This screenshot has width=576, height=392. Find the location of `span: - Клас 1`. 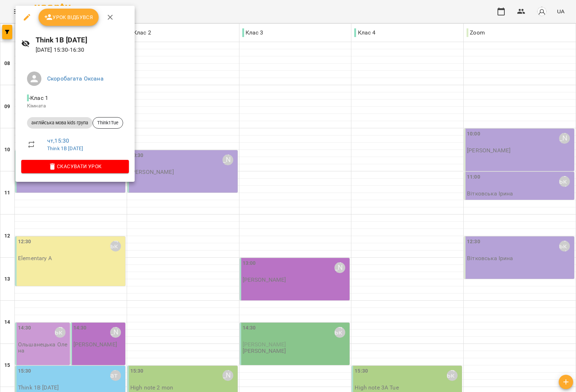

span: - Клас 1 is located at coordinates (38, 98).